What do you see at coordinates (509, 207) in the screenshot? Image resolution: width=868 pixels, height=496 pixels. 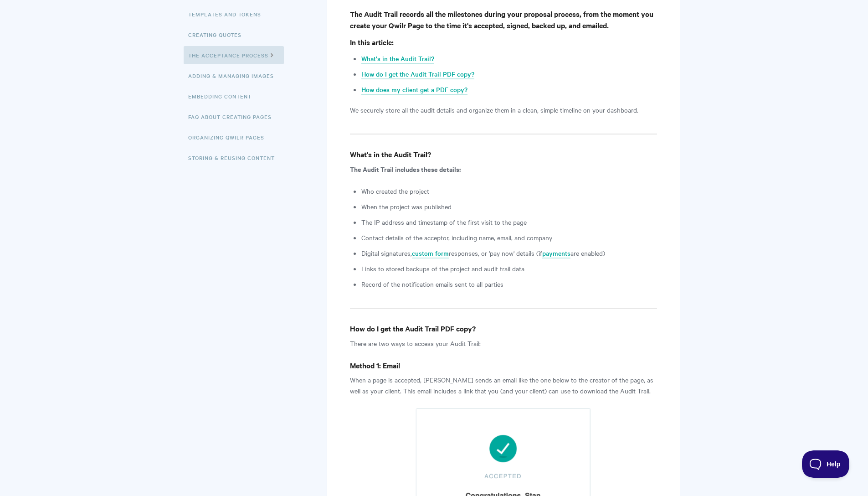 I see `li: When the project was published` at bounding box center [509, 207].